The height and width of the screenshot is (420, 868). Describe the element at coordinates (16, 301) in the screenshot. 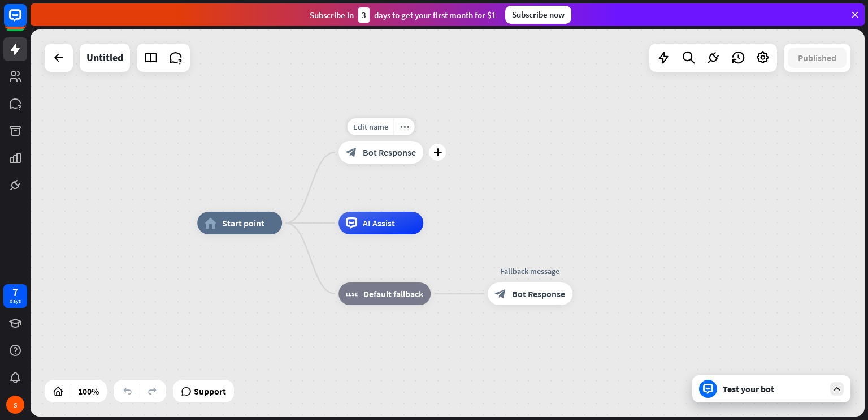

I see `div: days` at that location.